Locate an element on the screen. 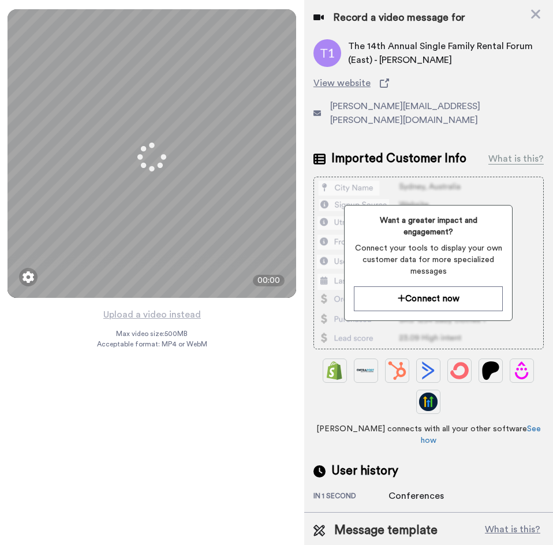 The width and height of the screenshot is (553, 545). div: What is this? is located at coordinates (517, 159).